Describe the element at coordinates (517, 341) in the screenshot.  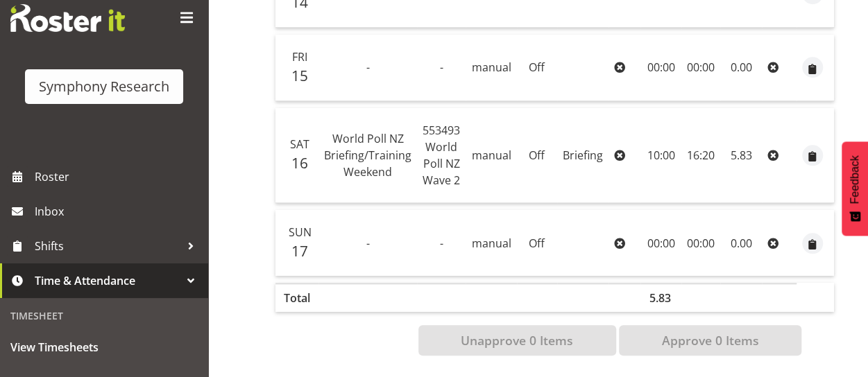
I see `span: Unapprove 0 Items` at that location.